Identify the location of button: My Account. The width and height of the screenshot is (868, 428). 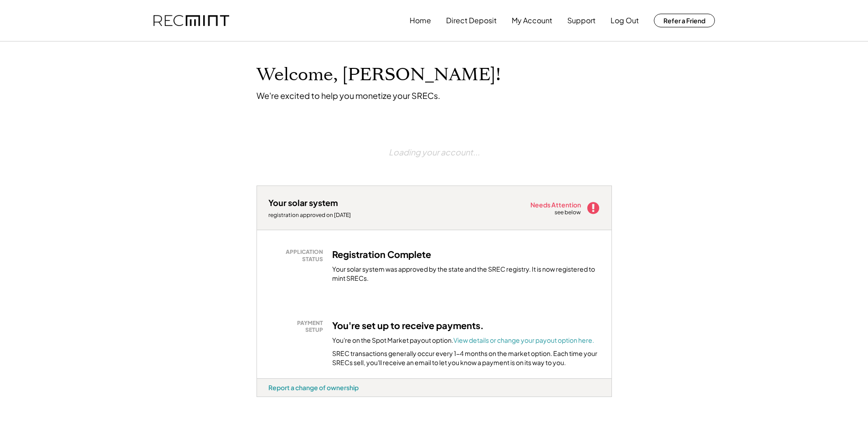
(532, 20).